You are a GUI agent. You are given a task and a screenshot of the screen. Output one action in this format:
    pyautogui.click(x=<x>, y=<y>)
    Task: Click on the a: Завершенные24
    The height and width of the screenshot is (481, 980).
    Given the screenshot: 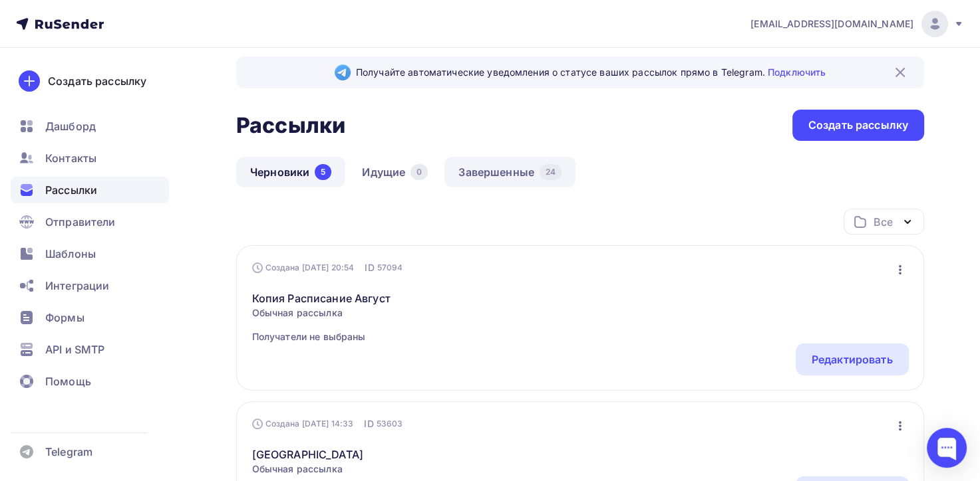 What is the action you would take?
    pyautogui.click(x=509, y=172)
    